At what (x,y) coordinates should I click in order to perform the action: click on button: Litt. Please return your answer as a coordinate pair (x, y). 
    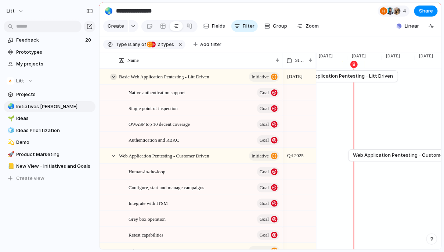
    Looking at the image, I should click on (50, 81).